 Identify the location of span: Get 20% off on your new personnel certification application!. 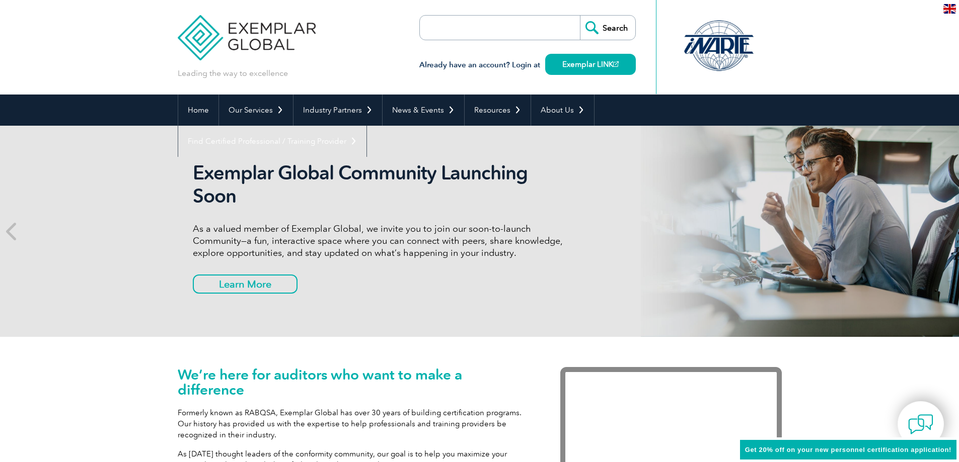
(848, 450).